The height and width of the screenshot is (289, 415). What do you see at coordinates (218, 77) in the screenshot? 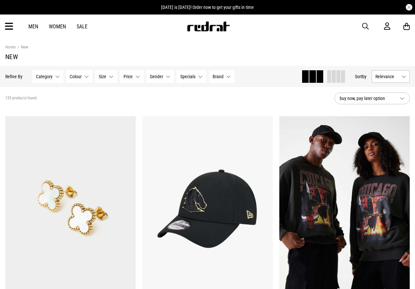
I see `span: Brand` at bounding box center [218, 77].